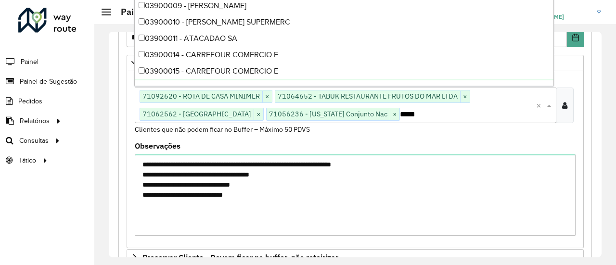  I want to click on div: 03900017 - BASE ATACADISTA LTDA, so click(343, 88).